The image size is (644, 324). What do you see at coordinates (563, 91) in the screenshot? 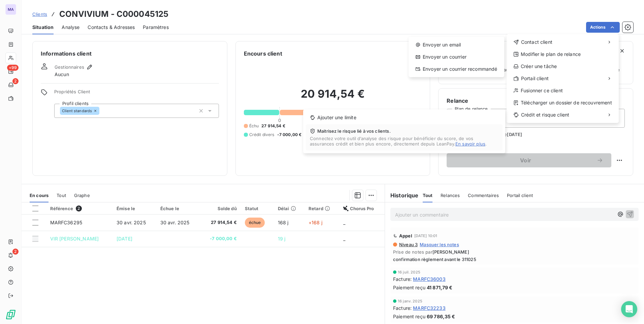
I see `div: Fusionner ce client` at bounding box center [563, 91].